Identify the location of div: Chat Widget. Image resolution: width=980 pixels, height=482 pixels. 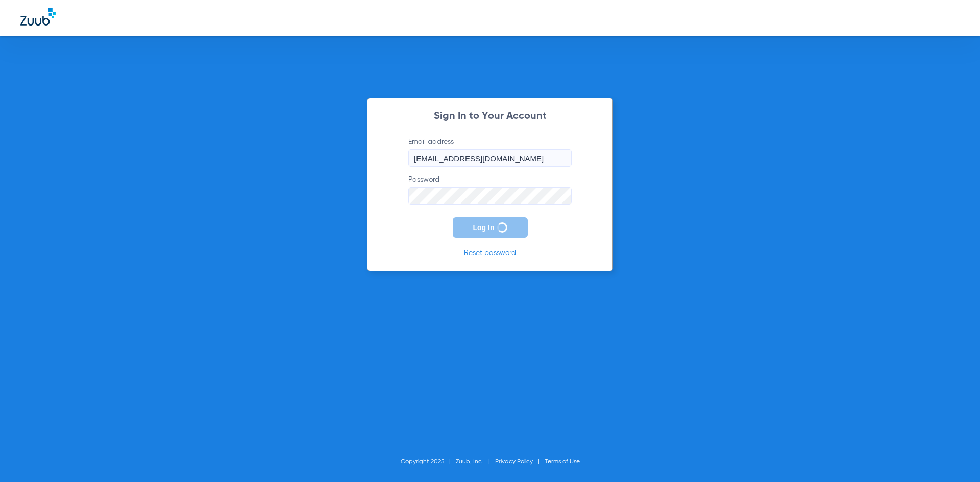
(954, 458).